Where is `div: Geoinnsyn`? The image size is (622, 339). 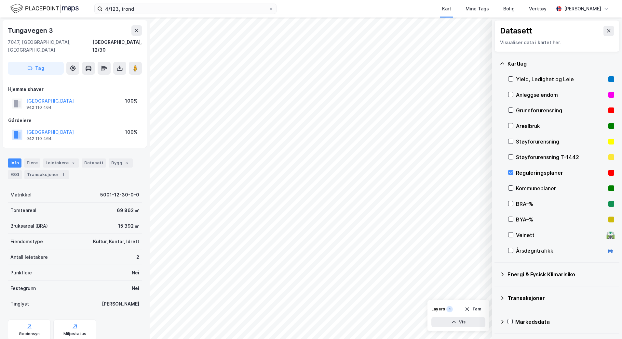
div: Geoinnsyn is located at coordinates (29, 334).